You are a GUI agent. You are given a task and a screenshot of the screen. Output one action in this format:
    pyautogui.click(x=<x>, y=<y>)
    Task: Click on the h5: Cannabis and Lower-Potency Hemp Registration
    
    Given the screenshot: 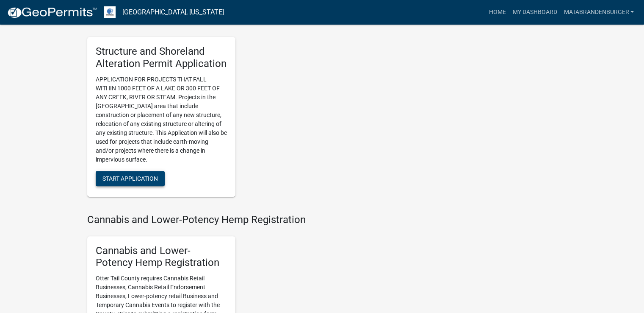 What is the action you would take?
    pyautogui.click(x=161, y=257)
    